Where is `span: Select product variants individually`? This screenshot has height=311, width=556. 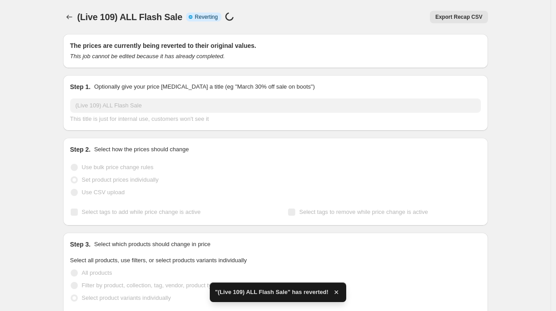
span: Select product variants individually is located at coordinates (126, 298).